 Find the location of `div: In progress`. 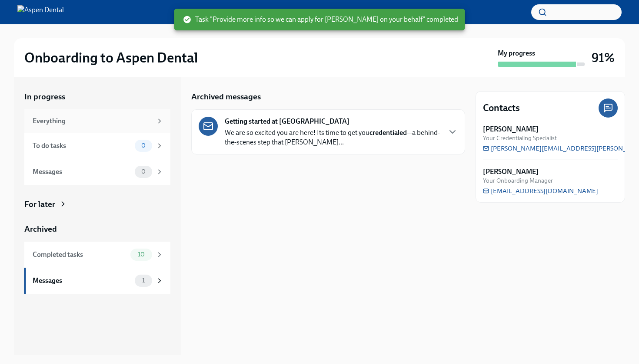

div: In progress is located at coordinates (97, 97).